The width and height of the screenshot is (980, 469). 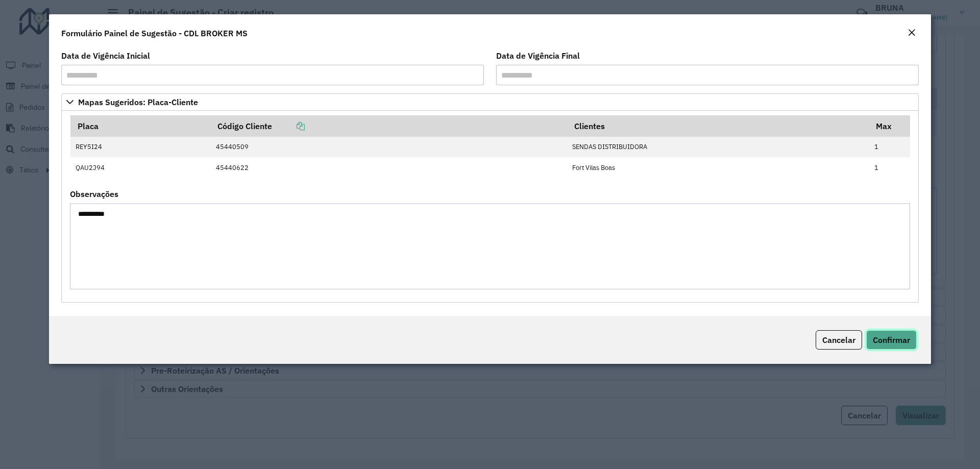 What do you see at coordinates (141, 126) in the screenshot?
I see `th: Placa` at bounding box center [141, 126].